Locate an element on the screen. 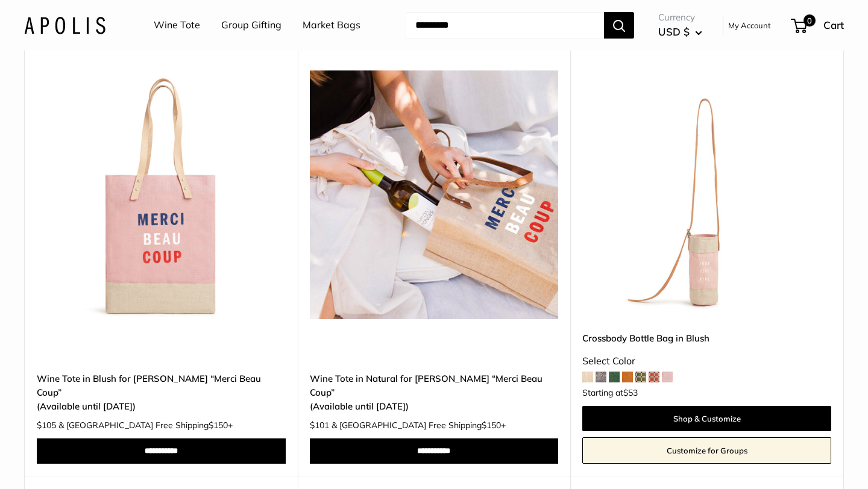 Image resolution: width=868 pixels, height=489 pixels. a: Market Bags is located at coordinates (332, 25).